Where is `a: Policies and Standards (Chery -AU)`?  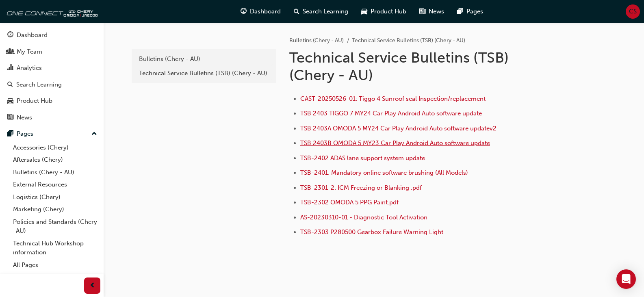
a: Policies and Standards (Chery -AU) is located at coordinates (55, 226).